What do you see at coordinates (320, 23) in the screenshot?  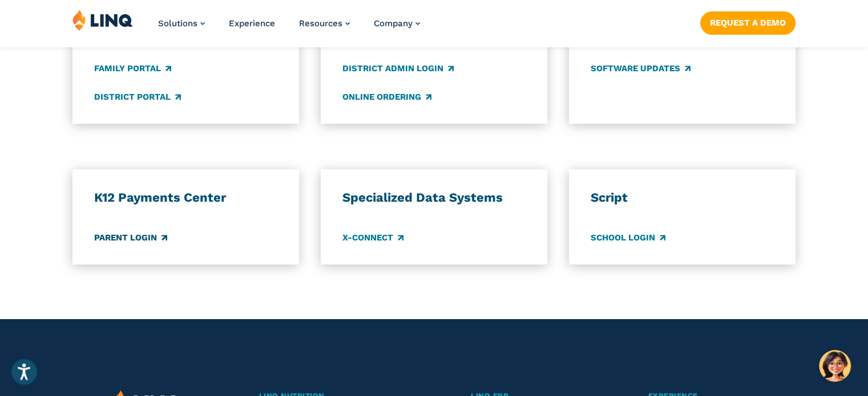 I see `span: Resources` at bounding box center [320, 23].